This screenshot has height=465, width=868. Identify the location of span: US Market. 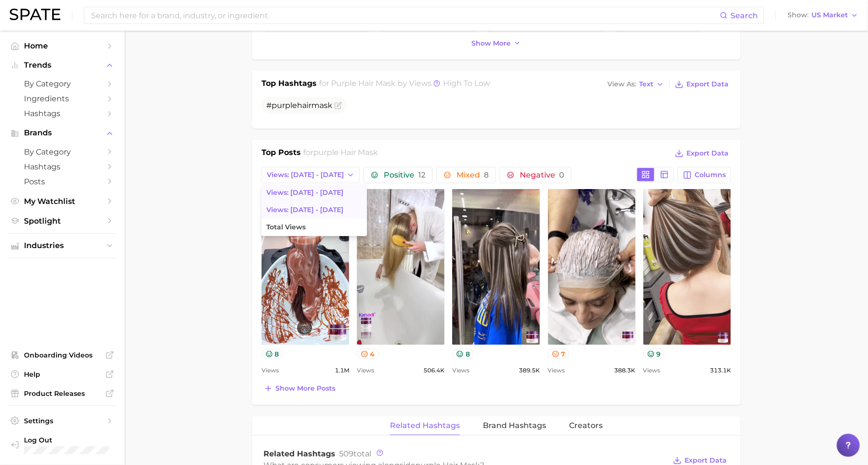
(830, 15).